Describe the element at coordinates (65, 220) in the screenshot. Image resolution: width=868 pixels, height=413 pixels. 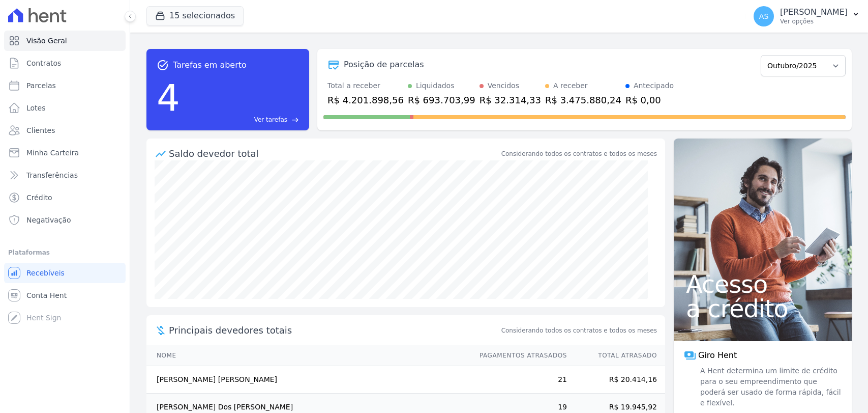
I see `a: Negativação` at that location.